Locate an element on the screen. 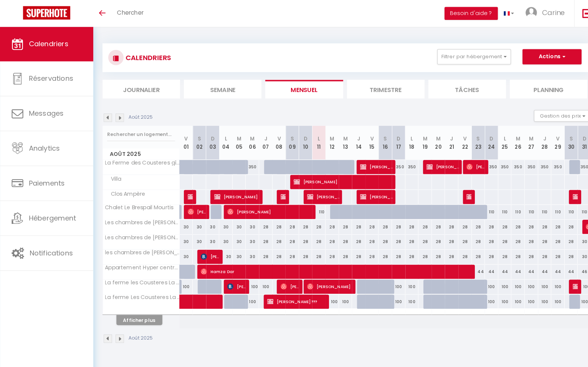 The width and height of the screenshot is (588, 367). th: 11 is located at coordinates (312, 140).